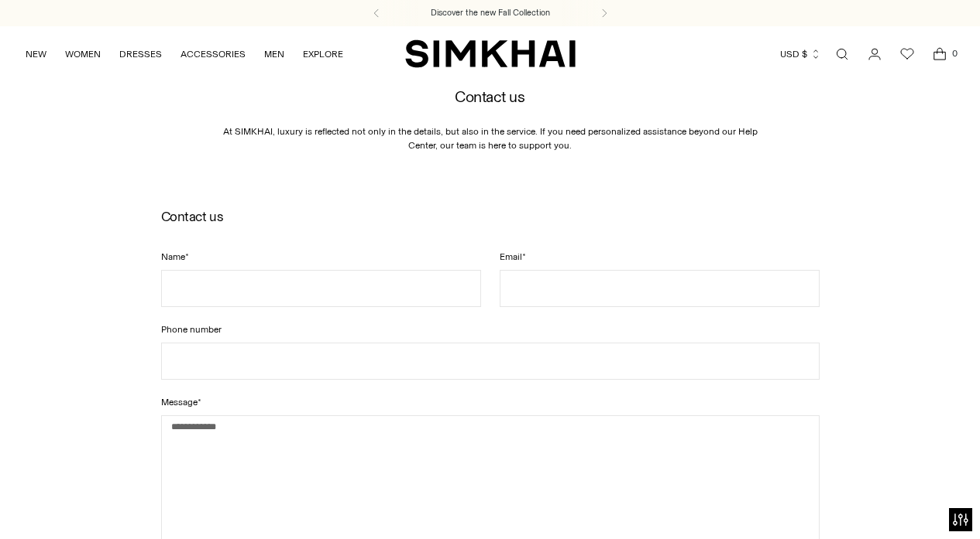  Describe the element at coordinates (940, 54) in the screenshot. I see `a: Open cart modal` at that location.